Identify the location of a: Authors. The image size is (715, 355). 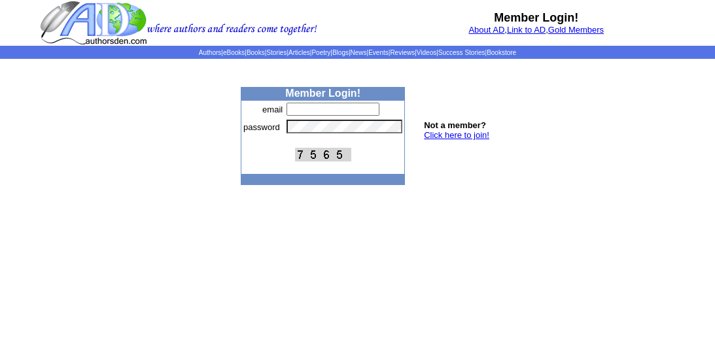
(210, 52).